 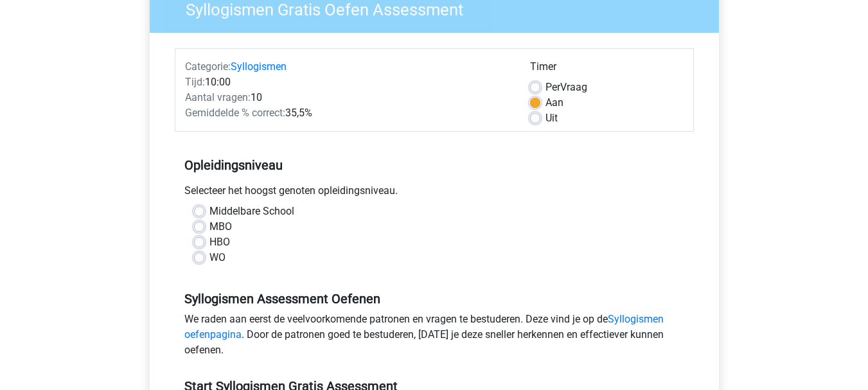 I want to click on div: 10:00, so click(x=348, y=82).